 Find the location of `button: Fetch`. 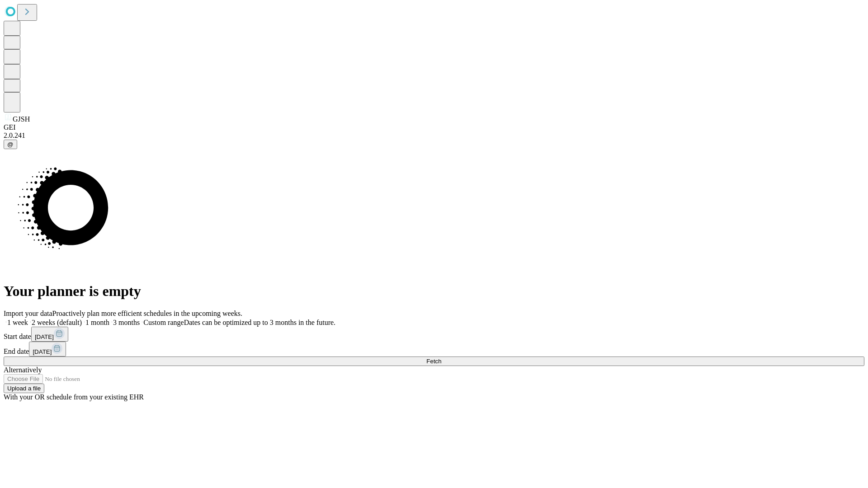

button: Fetch is located at coordinates (434, 361).